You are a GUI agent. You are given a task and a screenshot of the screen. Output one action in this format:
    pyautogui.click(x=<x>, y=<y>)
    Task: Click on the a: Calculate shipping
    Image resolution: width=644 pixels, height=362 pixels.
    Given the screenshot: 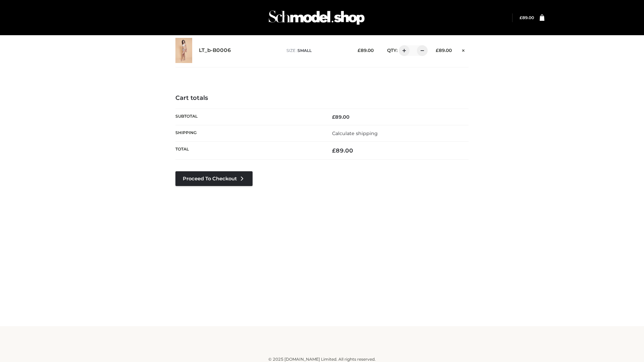 What is the action you would take?
    pyautogui.click(x=355, y=133)
    